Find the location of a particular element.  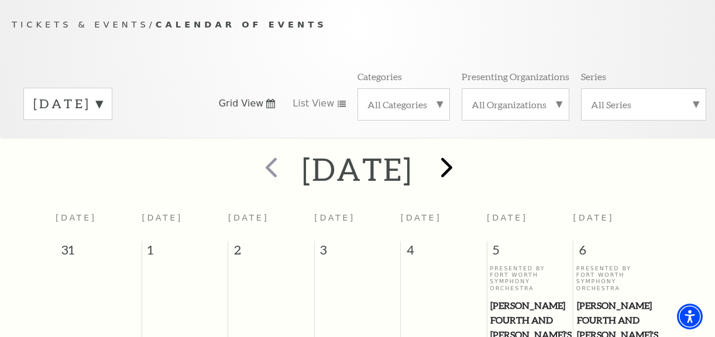

span: List View is located at coordinates (313, 104).